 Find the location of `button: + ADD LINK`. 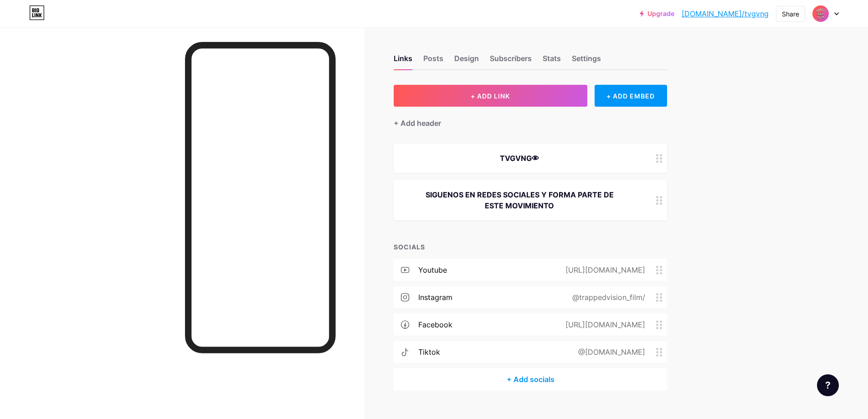

button: + ADD LINK is located at coordinates (490, 96).